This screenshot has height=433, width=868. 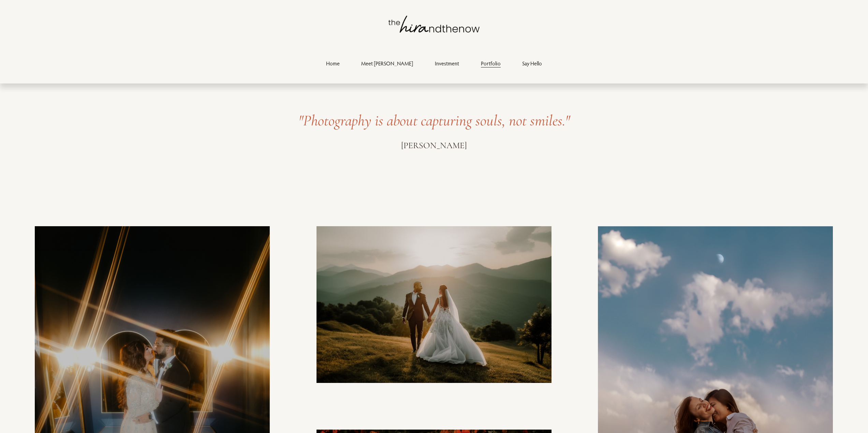 What do you see at coordinates (434, 24) in the screenshot?
I see `img: thehirandthenow` at bounding box center [434, 24].